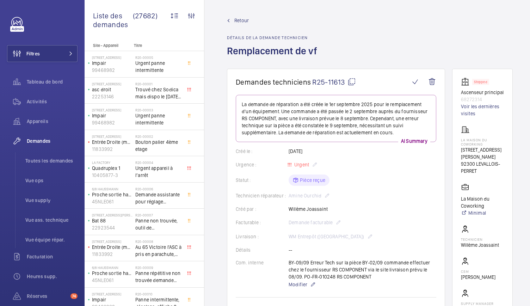 This screenshot has height=306, width=530. I want to click on p: 68272314, so click(482, 99).